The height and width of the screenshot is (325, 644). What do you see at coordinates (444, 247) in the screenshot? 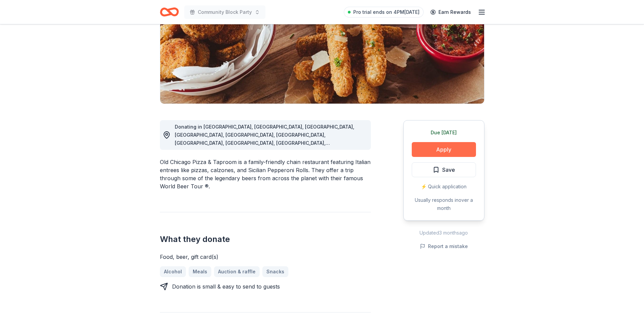
I see `button: Report a mistake` at bounding box center [444, 247].